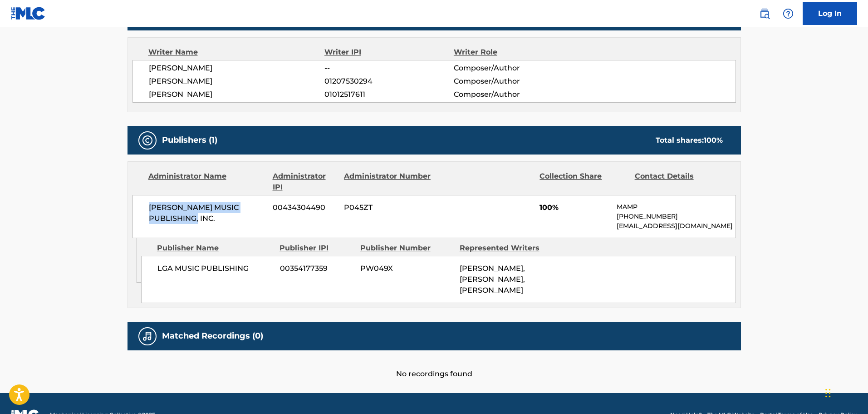 The width and height of the screenshot is (868, 414). Describe the element at coordinates (236, 52) in the screenshot. I see `div: Writer Name` at that location.